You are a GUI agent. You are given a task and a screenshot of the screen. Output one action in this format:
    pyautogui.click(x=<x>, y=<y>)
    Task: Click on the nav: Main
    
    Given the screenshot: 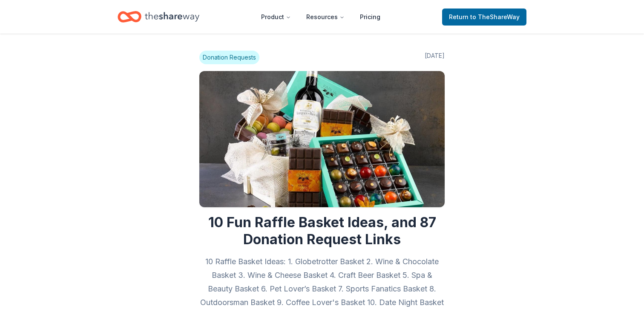 What is the action you would take?
    pyautogui.click(x=321, y=17)
    